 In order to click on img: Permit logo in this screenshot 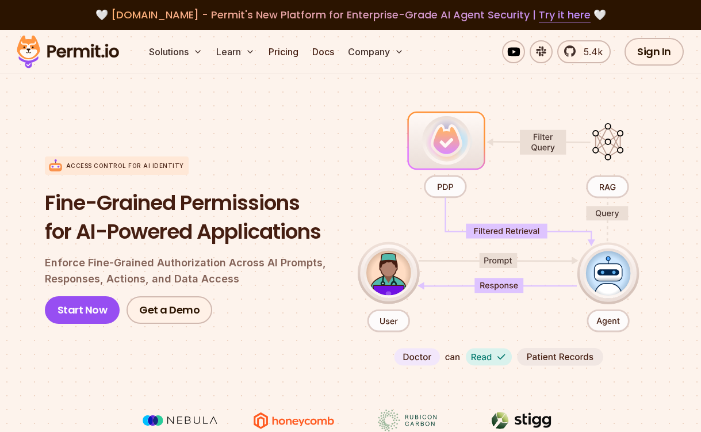, I will do `click(68, 52)`.